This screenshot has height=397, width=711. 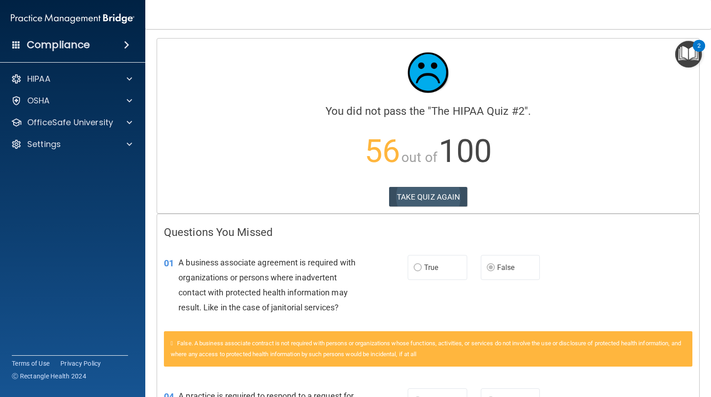 I want to click on a: HIPAA, so click(x=71, y=79).